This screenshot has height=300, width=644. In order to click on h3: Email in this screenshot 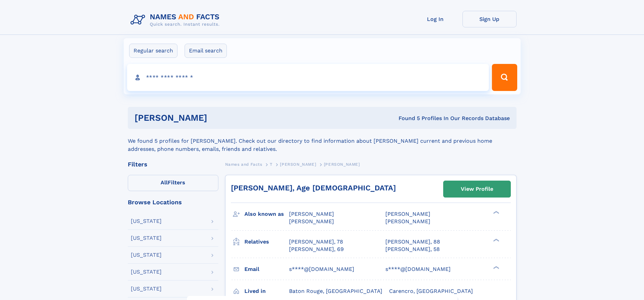, I will do `click(266, 269)`.